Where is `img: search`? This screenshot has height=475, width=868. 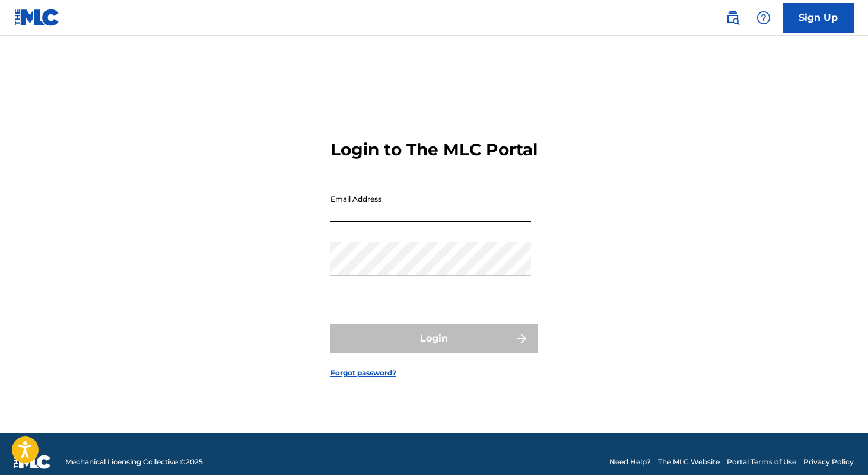 img: search is located at coordinates (732, 18).